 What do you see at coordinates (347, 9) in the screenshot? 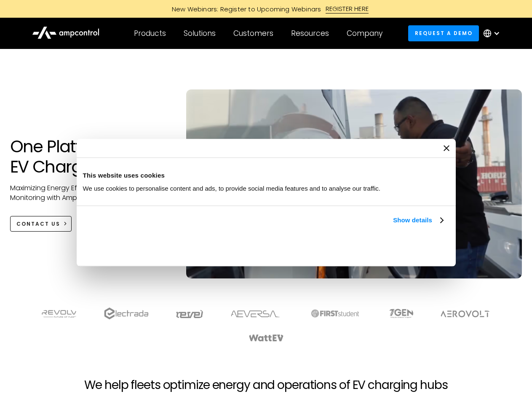
I see `div: REGISTER HERE` at bounding box center [347, 9].